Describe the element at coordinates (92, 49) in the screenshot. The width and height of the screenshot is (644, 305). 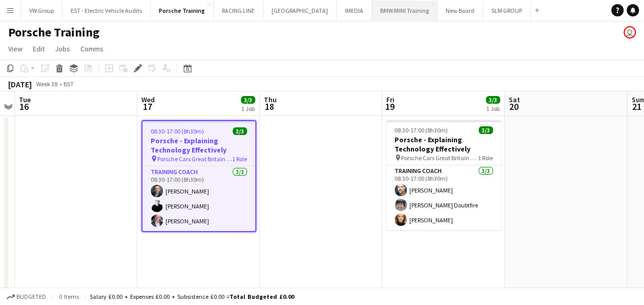
I see `span: Comms` at that location.